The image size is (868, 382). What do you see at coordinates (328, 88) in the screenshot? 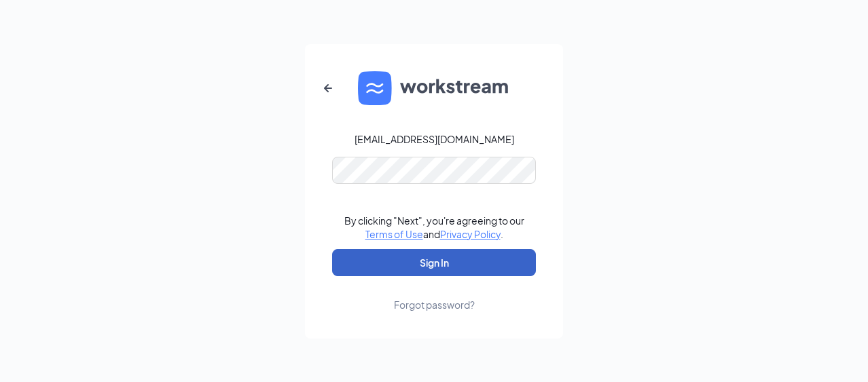
I see `button: ArrowLeftNew` at bounding box center [328, 88].